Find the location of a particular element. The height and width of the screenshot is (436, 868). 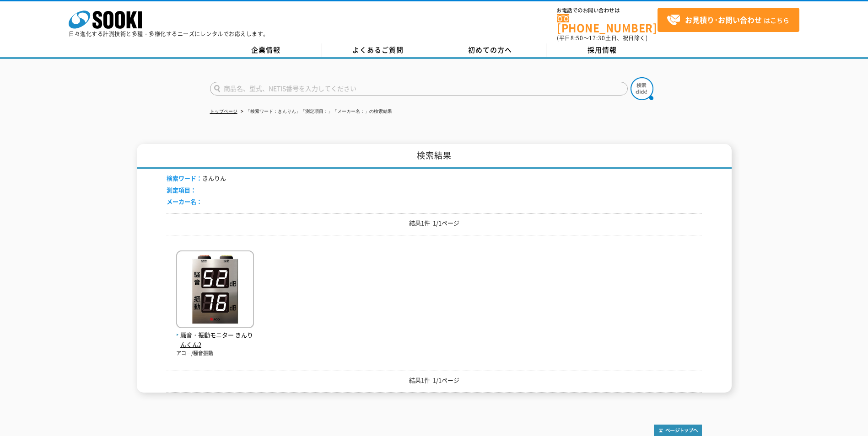

span: (平日 ～ 土日、祝日除く) is located at coordinates (602, 38).